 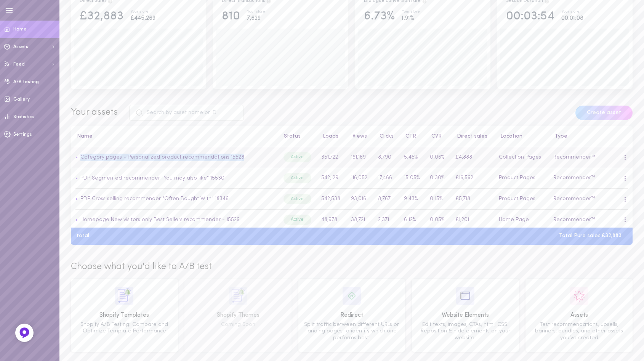 I want to click on span: Choose what you'd like to A/B test, so click(x=141, y=267).